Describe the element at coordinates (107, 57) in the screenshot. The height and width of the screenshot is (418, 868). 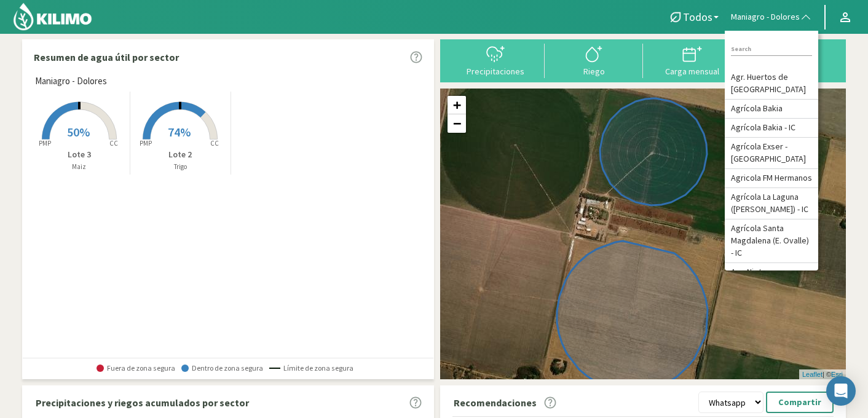
I see `p: Resumen de agua útil por sector` at that location.